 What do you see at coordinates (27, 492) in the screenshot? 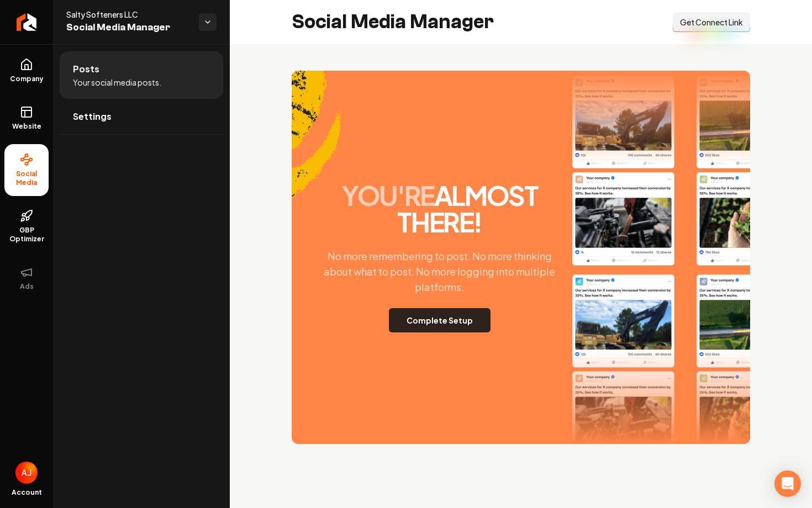
I see `span: Account` at bounding box center [27, 492].